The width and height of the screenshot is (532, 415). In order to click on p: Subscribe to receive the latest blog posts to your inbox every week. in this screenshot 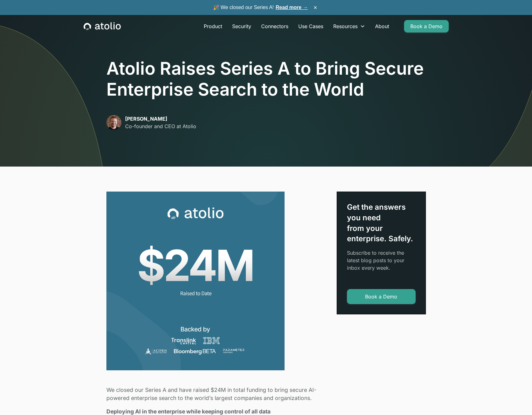, I will do `click(381, 260)`.